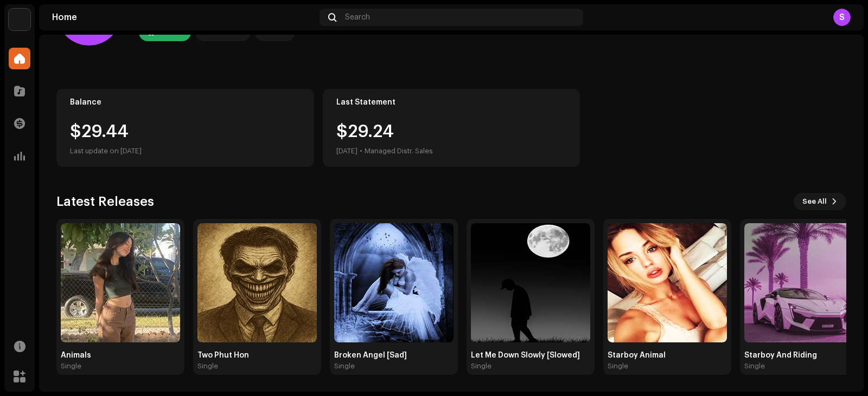 The height and width of the screenshot is (396, 868). What do you see at coordinates (357, 17) in the screenshot?
I see `span: Search` at bounding box center [357, 17].